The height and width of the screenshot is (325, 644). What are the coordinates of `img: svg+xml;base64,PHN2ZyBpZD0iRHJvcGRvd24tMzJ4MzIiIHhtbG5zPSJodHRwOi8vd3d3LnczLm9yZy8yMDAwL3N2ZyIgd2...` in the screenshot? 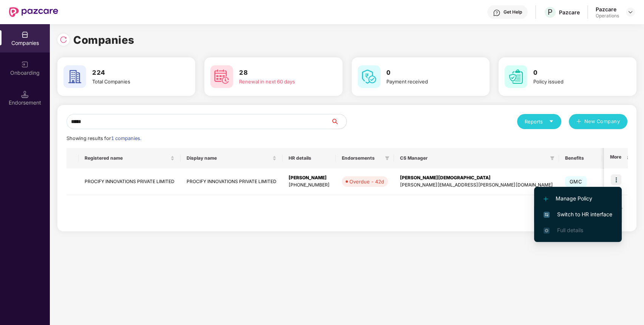 It's located at (631, 12).